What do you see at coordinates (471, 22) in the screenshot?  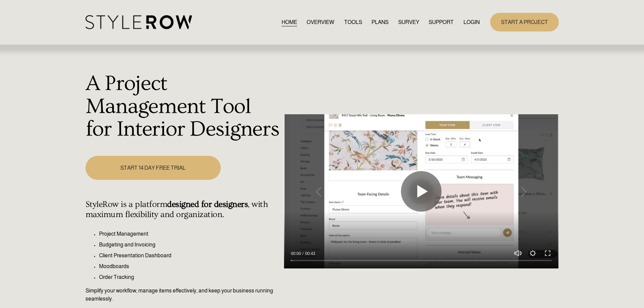 I see `a: LOGIN` at bounding box center [471, 22].